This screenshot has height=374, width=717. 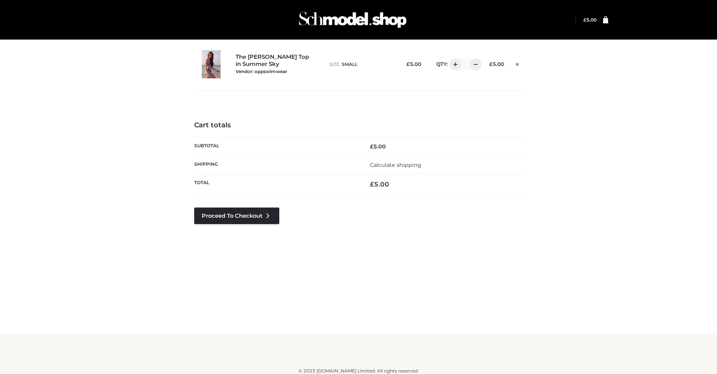 I want to click on a: Schmodel Admin 964, so click(x=352, y=20).